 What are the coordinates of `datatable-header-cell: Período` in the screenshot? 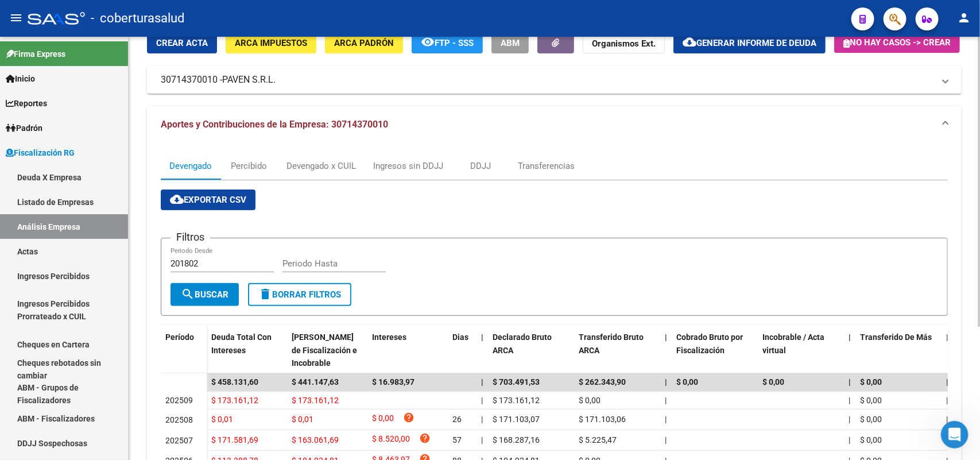 It's located at (183, 349).